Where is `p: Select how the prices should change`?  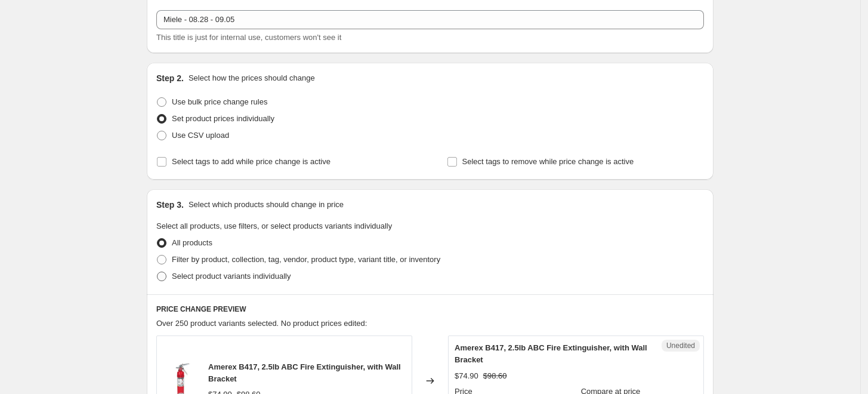 p: Select how the prices should change is located at coordinates (252, 79).